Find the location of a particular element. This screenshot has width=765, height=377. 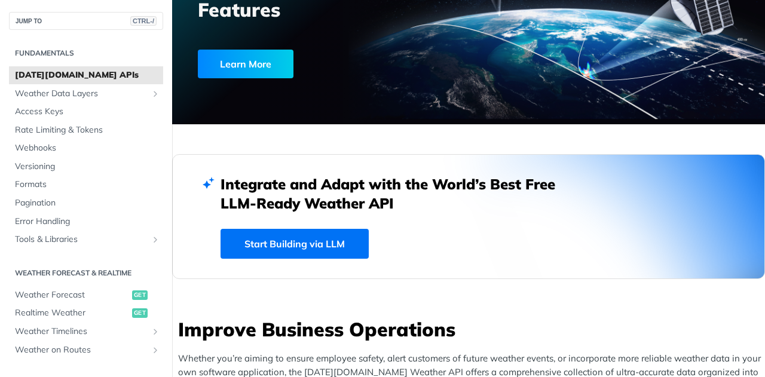

h2: Integrate and Adapt with the World’s Best Free LLM-Ready Weather API is located at coordinates (397, 194).